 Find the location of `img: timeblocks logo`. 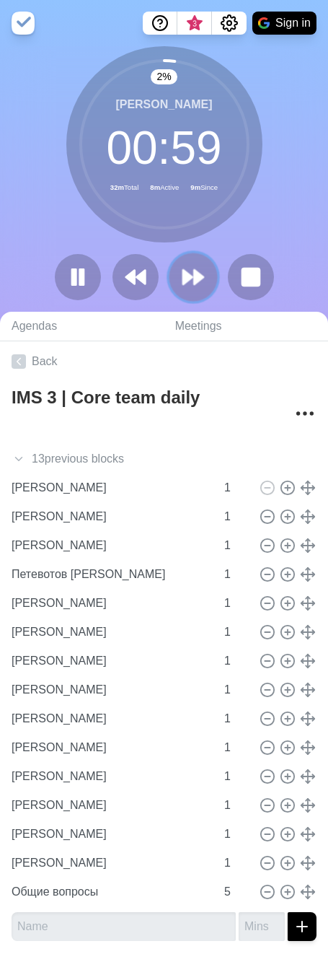

img: timeblocks logo is located at coordinates (23, 23).